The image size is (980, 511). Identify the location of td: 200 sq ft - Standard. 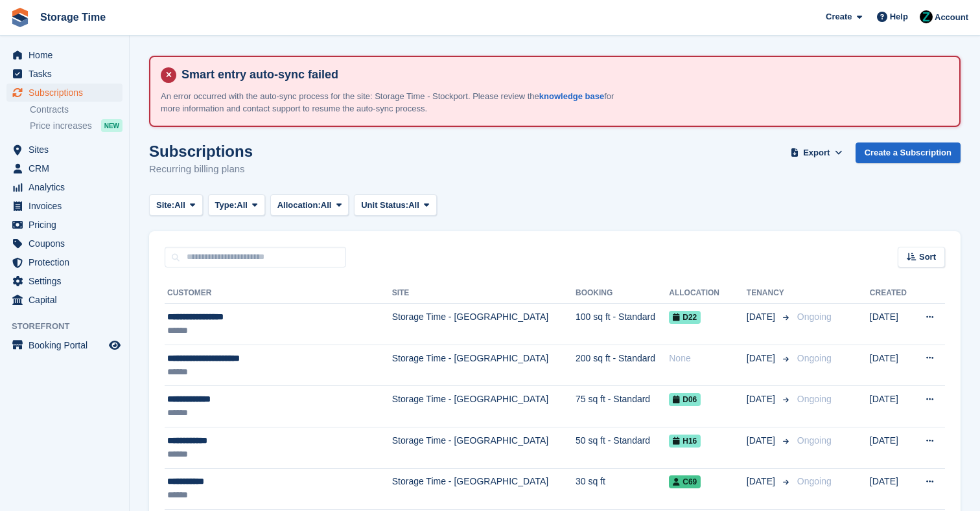
(622, 365).